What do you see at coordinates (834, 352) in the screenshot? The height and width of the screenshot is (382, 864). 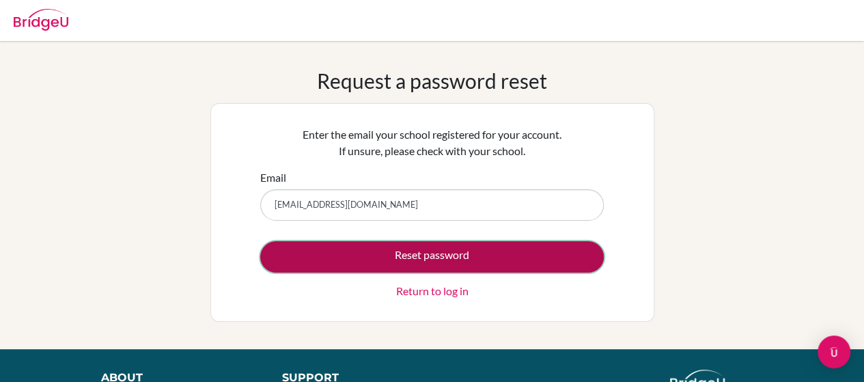 I see `div: Open Intercom Messenger` at bounding box center [834, 352].